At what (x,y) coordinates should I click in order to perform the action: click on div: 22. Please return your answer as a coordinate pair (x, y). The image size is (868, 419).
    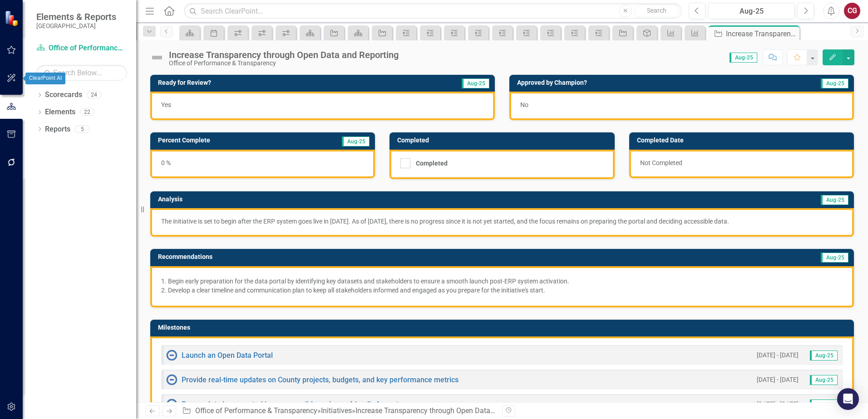
    Looking at the image, I should click on (87, 112).